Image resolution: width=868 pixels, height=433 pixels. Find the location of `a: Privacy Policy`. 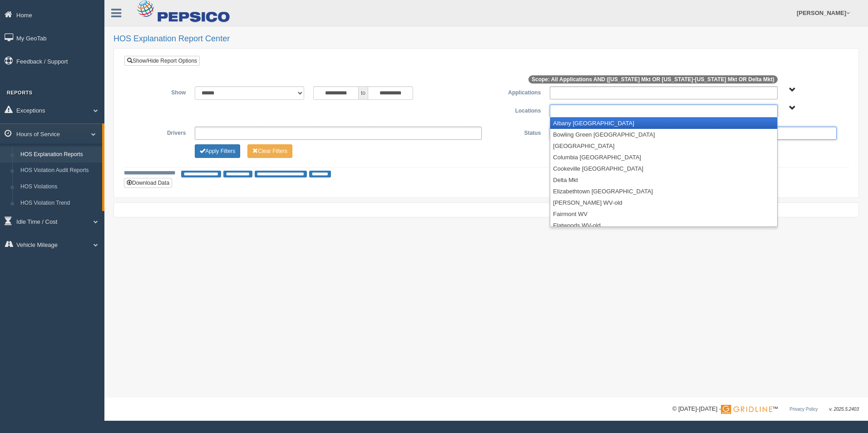

a: Privacy Policy is located at coordinates (804, 409).